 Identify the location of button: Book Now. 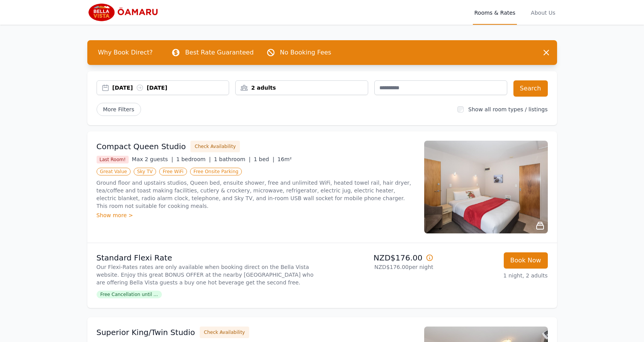
(526, 261).